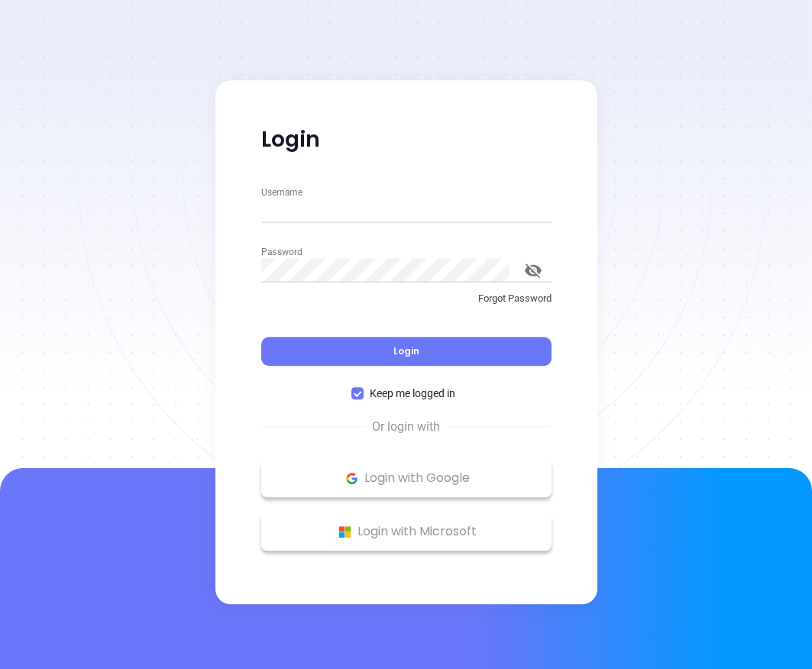 The image size is (812, 669). What do you see at coordinates (282, 252) in the screenshot?
I see `label: Password` at bounding box center [282, 252].